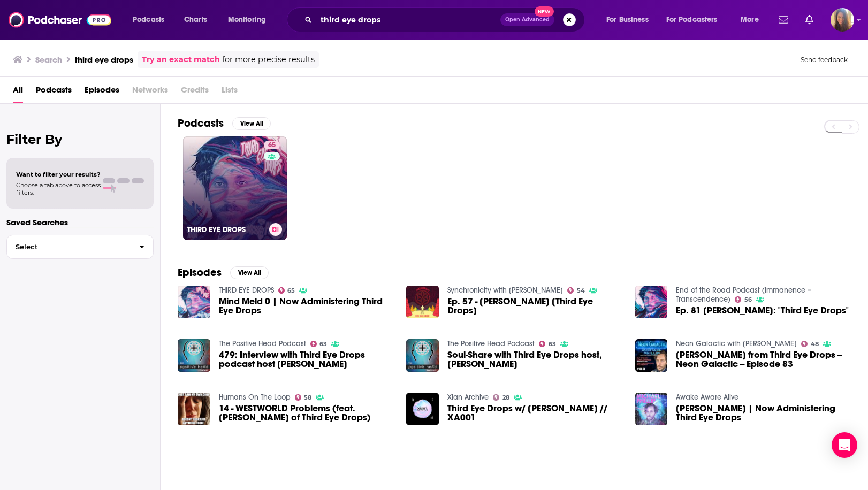  Describe the element at coordinates (235, 188) in the screenshot. I see `a: 65THIRD EYE DROPS` at that location.